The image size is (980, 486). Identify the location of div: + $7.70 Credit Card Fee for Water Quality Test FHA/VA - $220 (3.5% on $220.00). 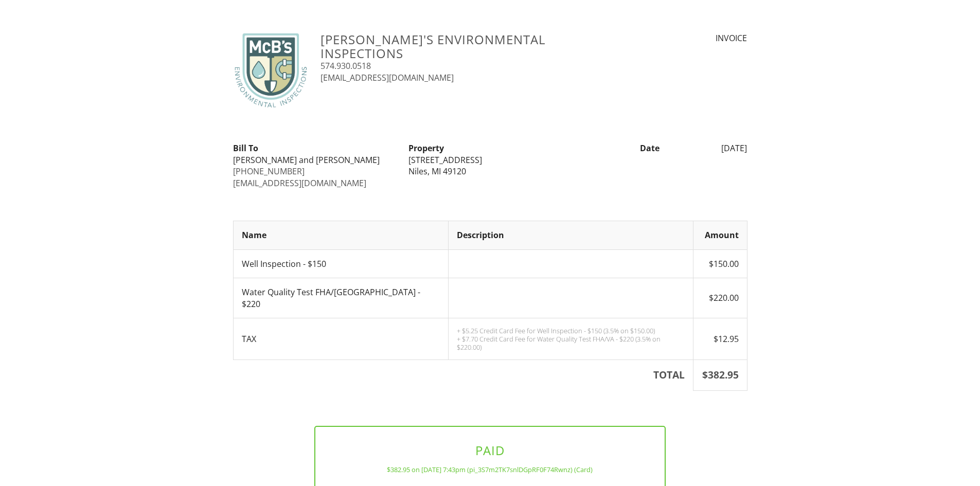
(571, 343).